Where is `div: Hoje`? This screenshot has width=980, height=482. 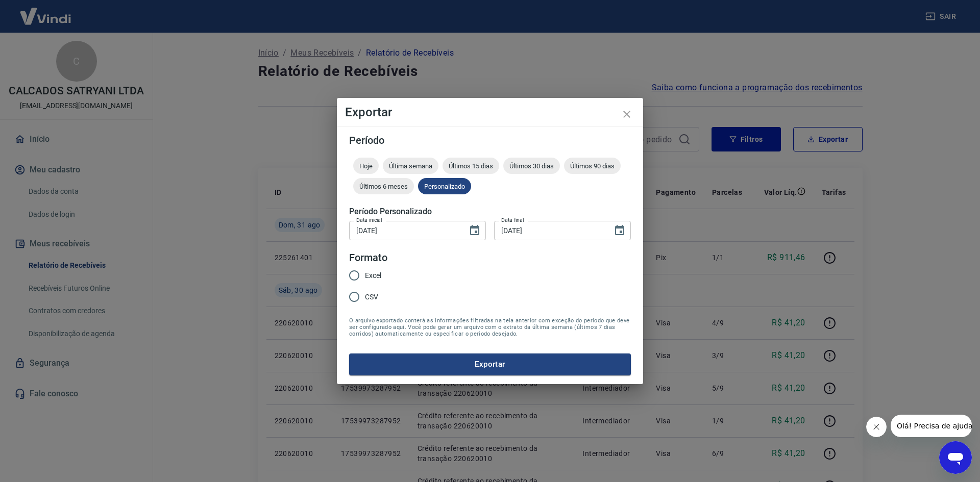
div: Hoje is located at coordinates (366, 166).